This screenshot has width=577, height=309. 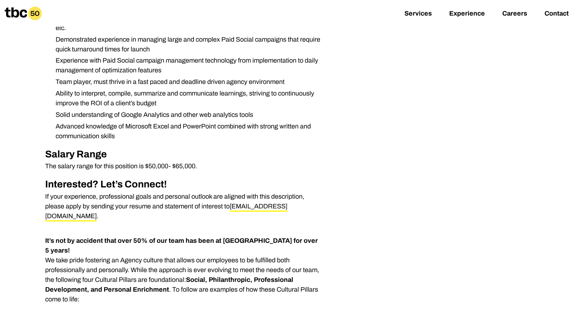 I want to click on p: The salary range for this position is $50,000- $65,000., so click(x=184, y=166).